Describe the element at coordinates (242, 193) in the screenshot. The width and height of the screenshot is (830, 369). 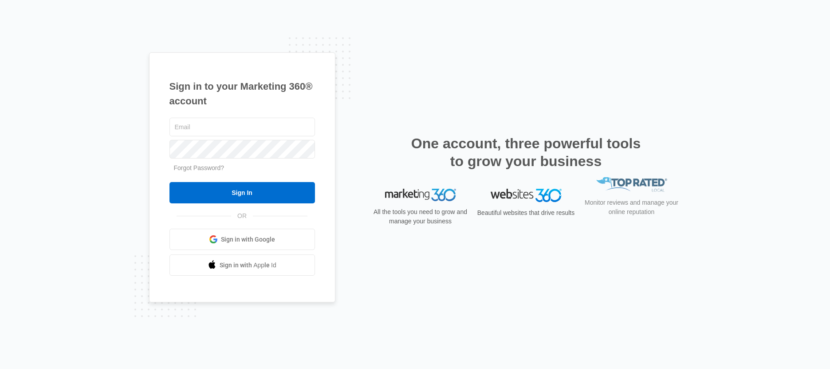
I see `input: Sign In` at that location.